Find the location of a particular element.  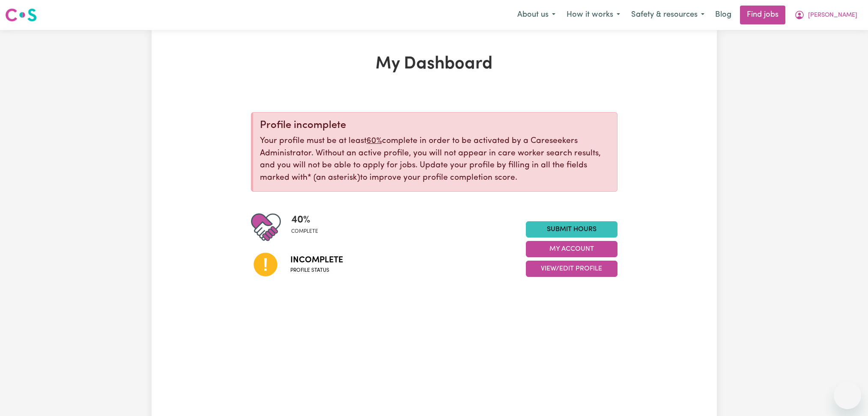

span: Incomplete is located at coordinates (317, 261).